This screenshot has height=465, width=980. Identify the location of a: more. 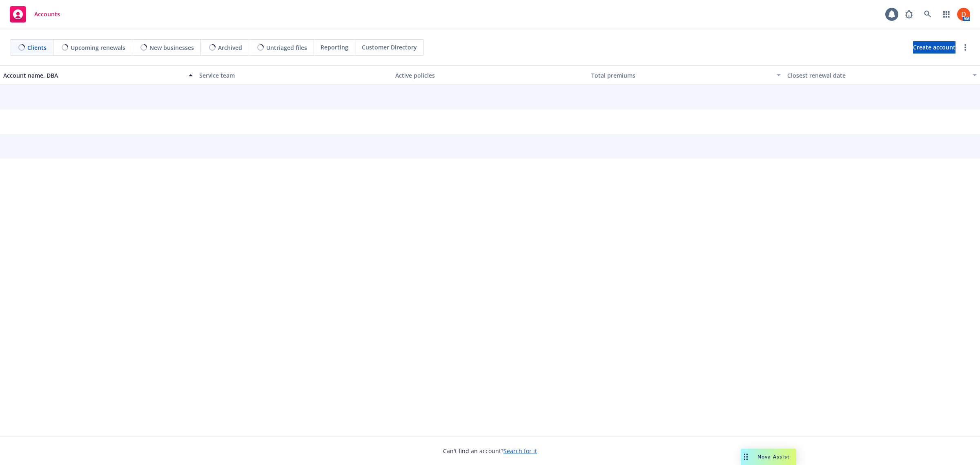
(966, 48).